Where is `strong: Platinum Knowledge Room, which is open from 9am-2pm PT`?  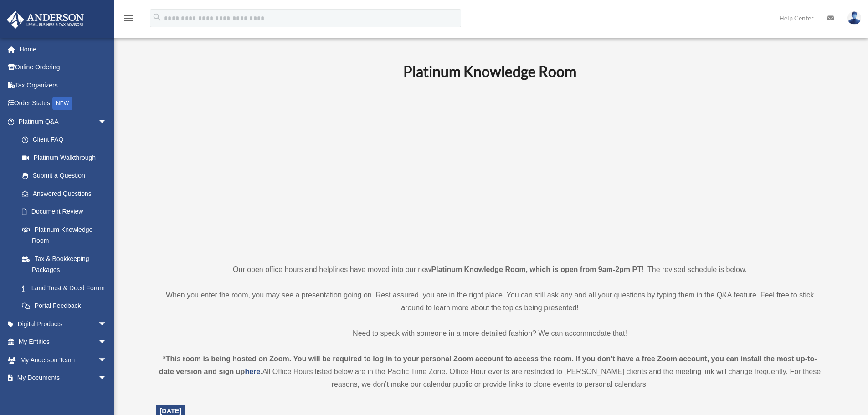
strong: Platinum Knowledge Room, which is open from 9am-2pm PT is located at coordinates (536, 269).